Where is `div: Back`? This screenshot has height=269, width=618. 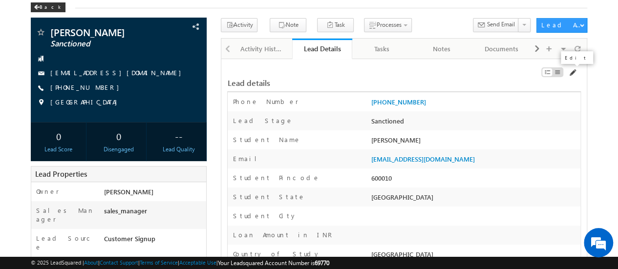
div: Back is located at coordinates (48, 7).